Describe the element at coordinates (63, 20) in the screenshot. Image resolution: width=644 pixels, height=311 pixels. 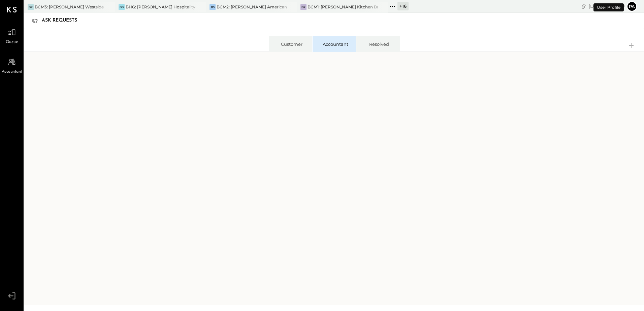
I see `div: Ask Requests` at that location.